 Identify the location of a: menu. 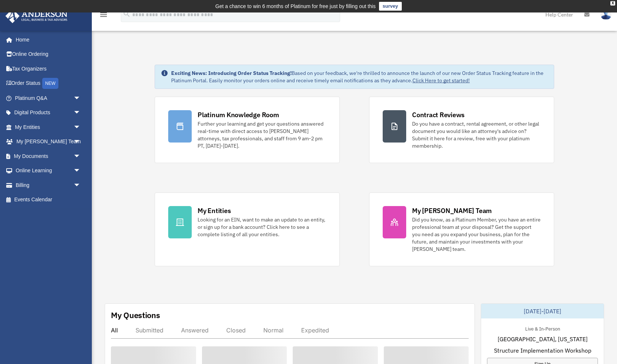
(104, 16).